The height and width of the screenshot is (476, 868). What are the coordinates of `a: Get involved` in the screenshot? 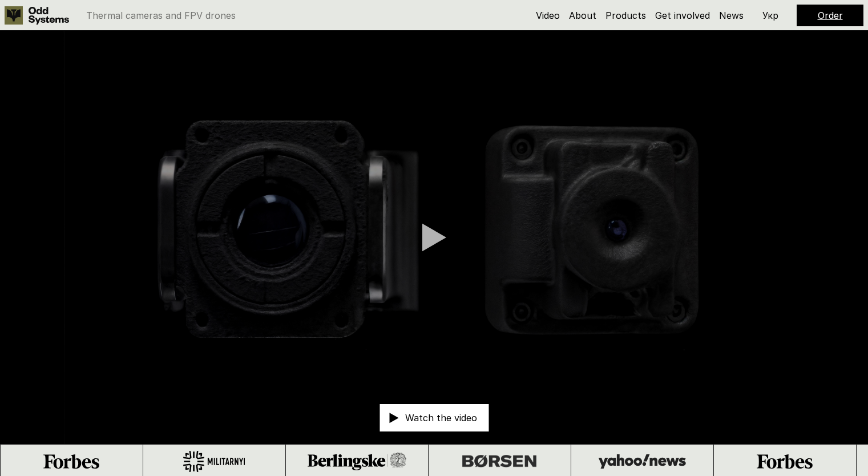 It's located at (683, 16).